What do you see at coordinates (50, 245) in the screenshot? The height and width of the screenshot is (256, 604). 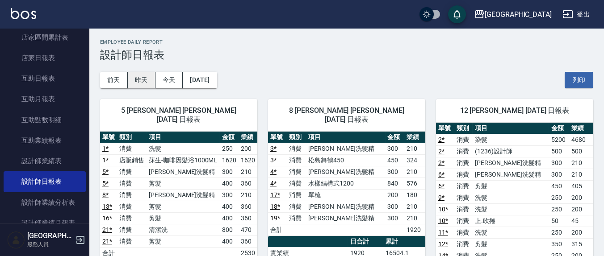 I see `p: 服務人員` at bounding box center [50, 245].